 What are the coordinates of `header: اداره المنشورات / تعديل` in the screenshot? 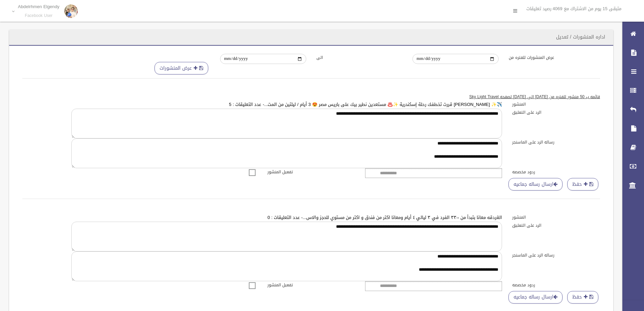 It's located at (581, 37).